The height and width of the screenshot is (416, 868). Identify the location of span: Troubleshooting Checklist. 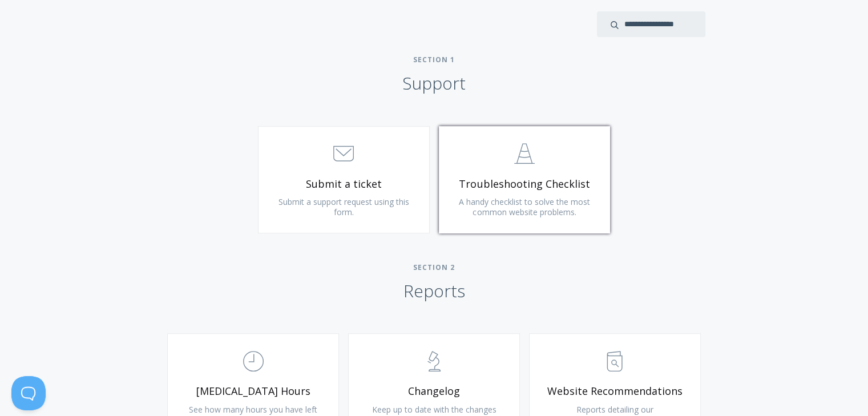
(524, 184).